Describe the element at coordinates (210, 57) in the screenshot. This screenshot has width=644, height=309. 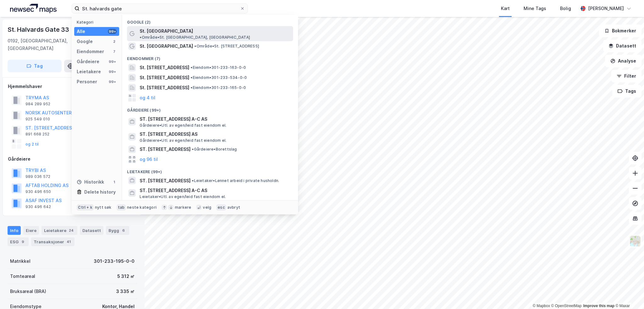
I see `div: Eiendommer (7)` at that location.